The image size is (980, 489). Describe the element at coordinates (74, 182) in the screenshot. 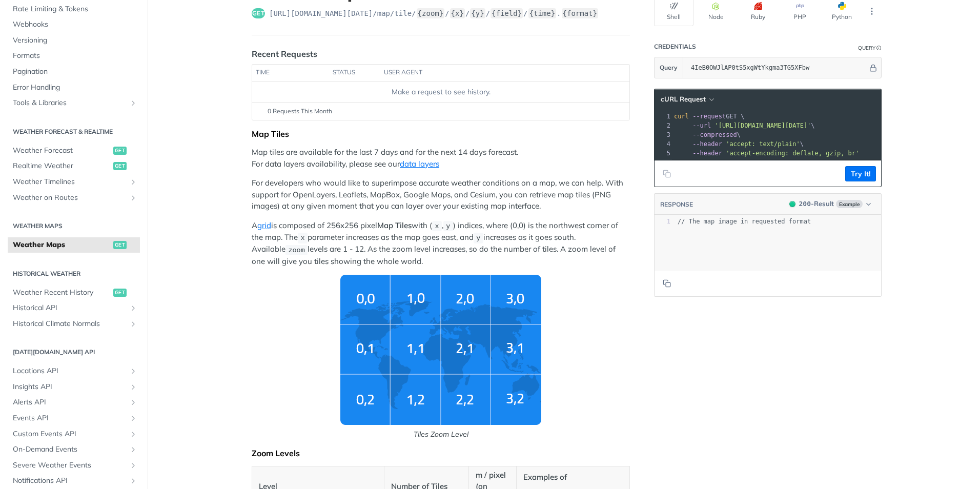

I see `a: Weather TimelinesShow subpages for Weather Timelines` at that location.